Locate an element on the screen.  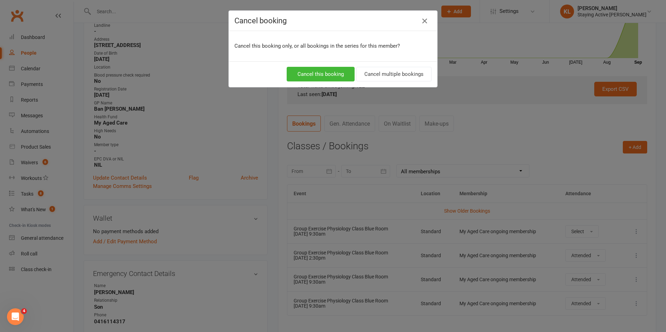
span: 4 is located at coordinates (24, 311).